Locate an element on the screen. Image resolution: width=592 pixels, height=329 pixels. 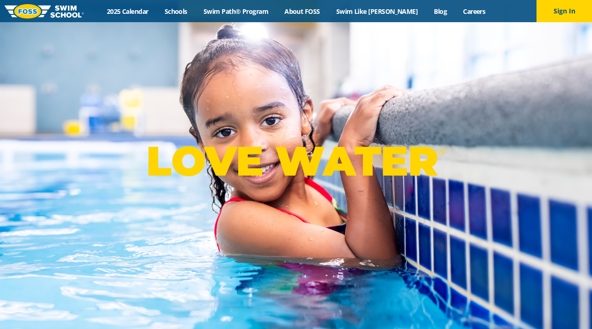
a: 2025 Calendar is located at coordinates (127, 11).